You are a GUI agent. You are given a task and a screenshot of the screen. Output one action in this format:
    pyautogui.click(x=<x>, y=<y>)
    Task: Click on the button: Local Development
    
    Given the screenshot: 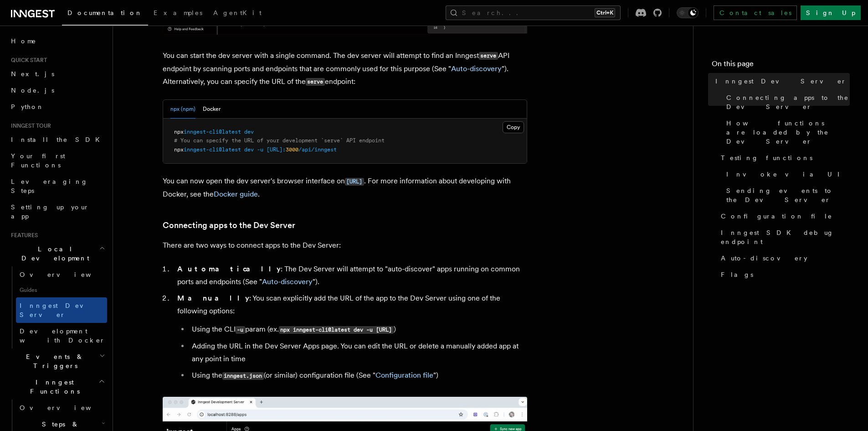 What is the action you would take?
    pyautogui.click(x=57, y=254)
    